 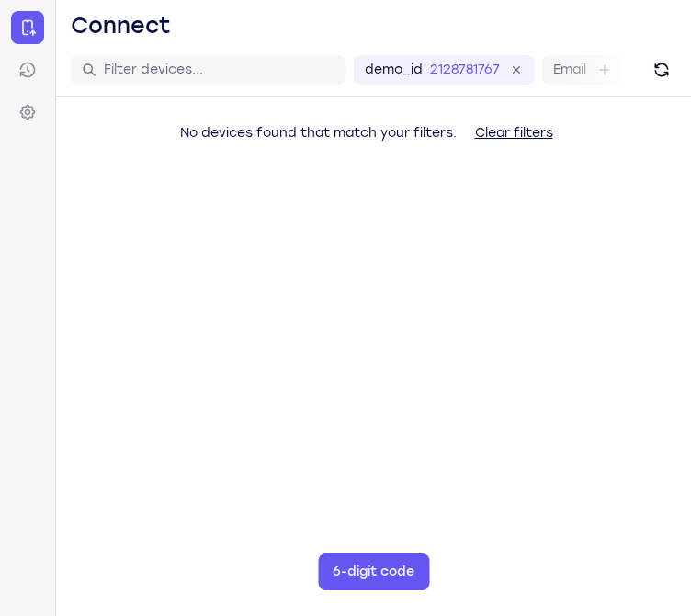 I want to click on span: No devices found that match your filters., so click(x=318, y=132).